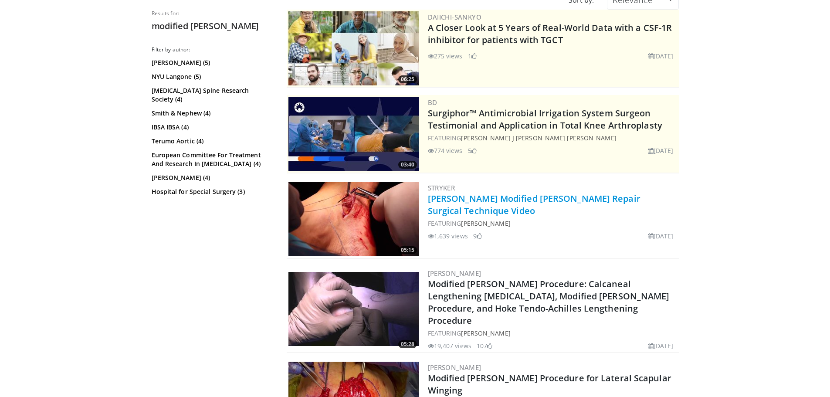 The height and width of the screenshot is (397, 830). Describe the element at coordinates (354, 134) in the screenshot. I see `img: 70422da6-974a-44ac-bf9d-78c82a89d891.300x170_q85_crop-smart_upscale.jpg` at that location.